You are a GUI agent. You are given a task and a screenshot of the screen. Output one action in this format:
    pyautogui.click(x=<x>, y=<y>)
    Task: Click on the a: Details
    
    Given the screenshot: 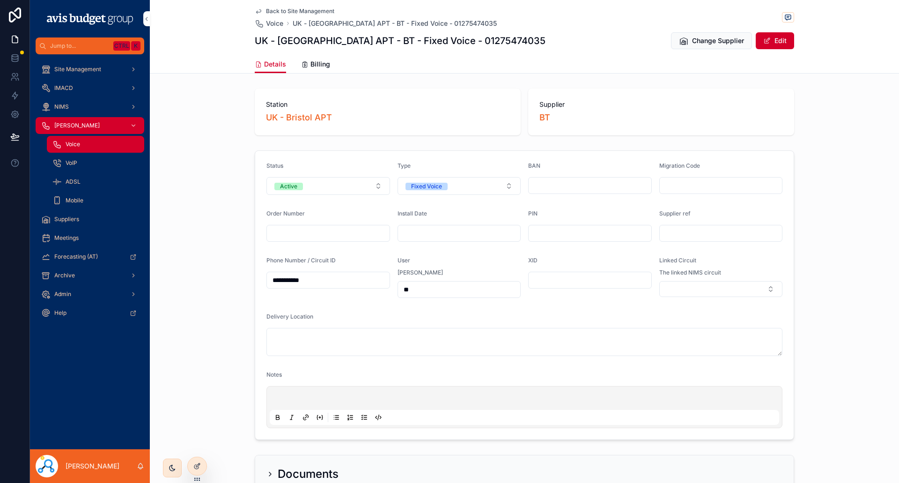 What is the action you would take?
    pyautogui.click(x=270, y=65)
    